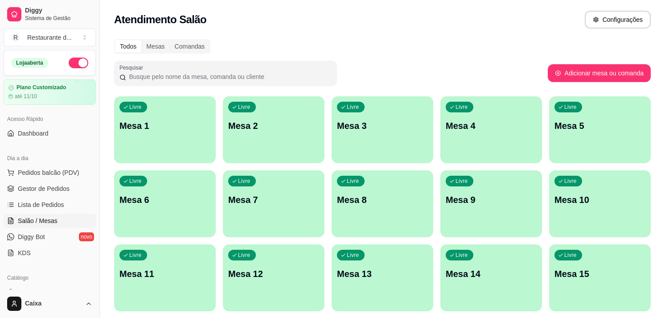 The width and height of the screenshot is (665, 318). What do you see at coordinates (599, 73) in the screenshot?
I see `button: Adicionar mesa ou comanda` at bounding box center [599, 73].